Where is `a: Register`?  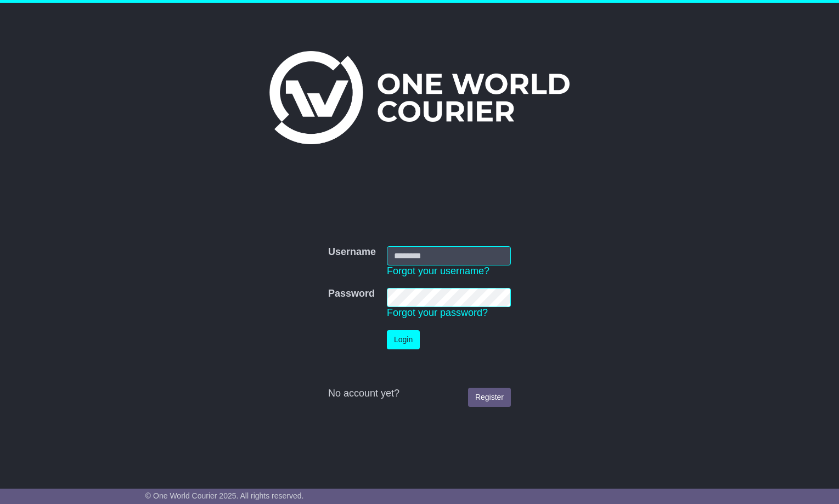
a: Register is located at coordinates (490, 397).